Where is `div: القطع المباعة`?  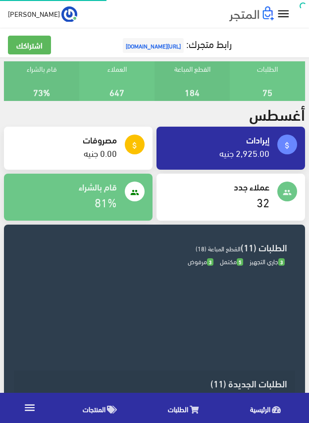
div: القطع المباعة is located at coordinates (192, 81).